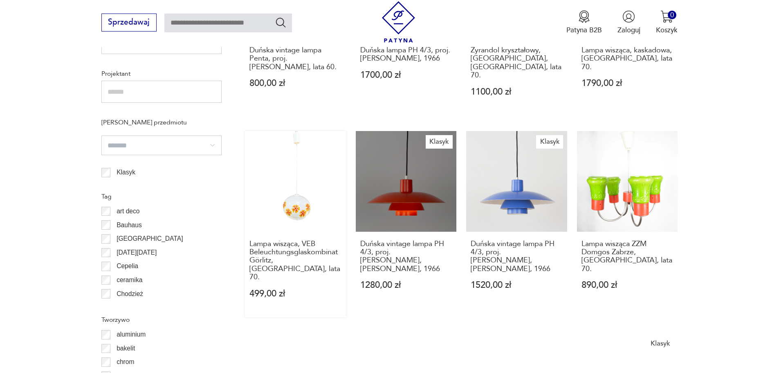 The height and width of the screenshot is (373, 779). What do you see at coordinates (128, 211) in the screenshot?
I see `p: art deco` at bounding box center [128, 211].